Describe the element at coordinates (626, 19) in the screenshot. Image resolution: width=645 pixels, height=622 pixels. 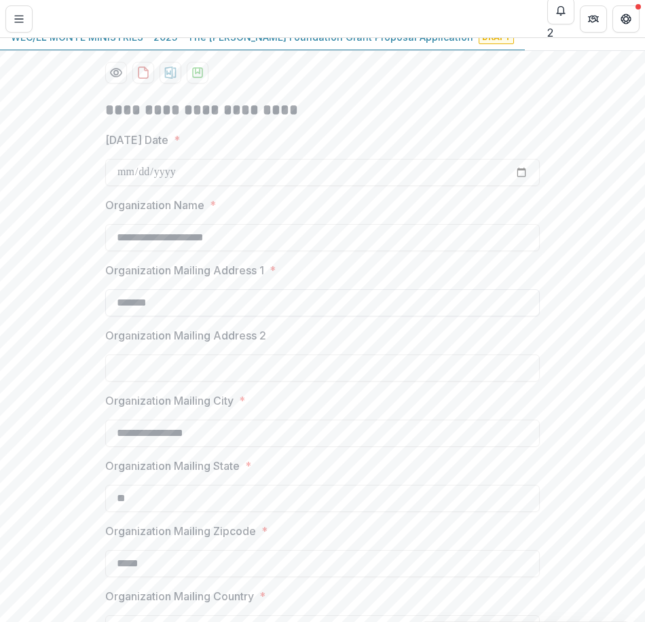
I see `button: Get Help` at that location.